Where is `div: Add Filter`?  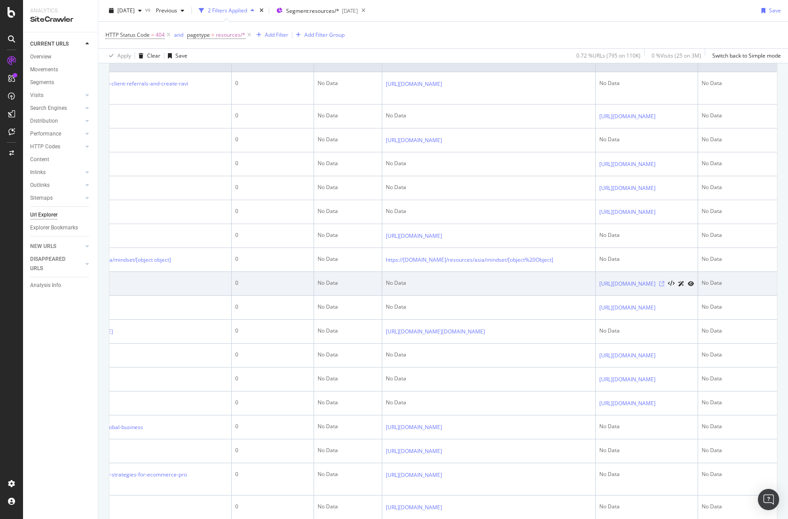 div: Add Filter is located at coordinates (276, 35).